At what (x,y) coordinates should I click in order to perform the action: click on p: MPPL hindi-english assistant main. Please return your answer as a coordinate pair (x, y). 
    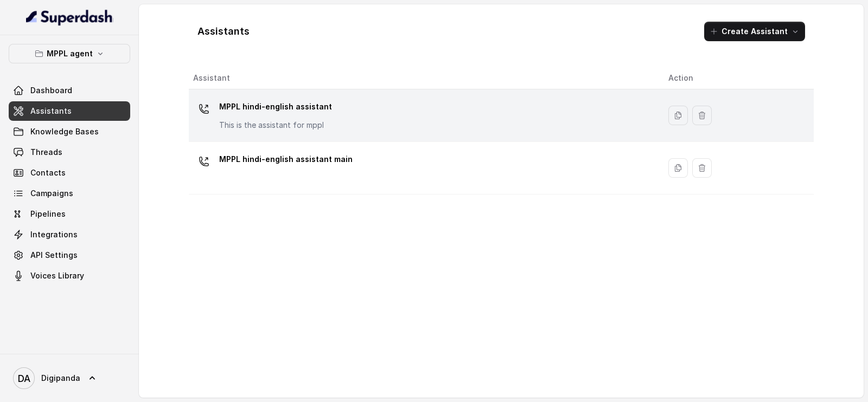
    Looking at the image, I should click on (286, 160).